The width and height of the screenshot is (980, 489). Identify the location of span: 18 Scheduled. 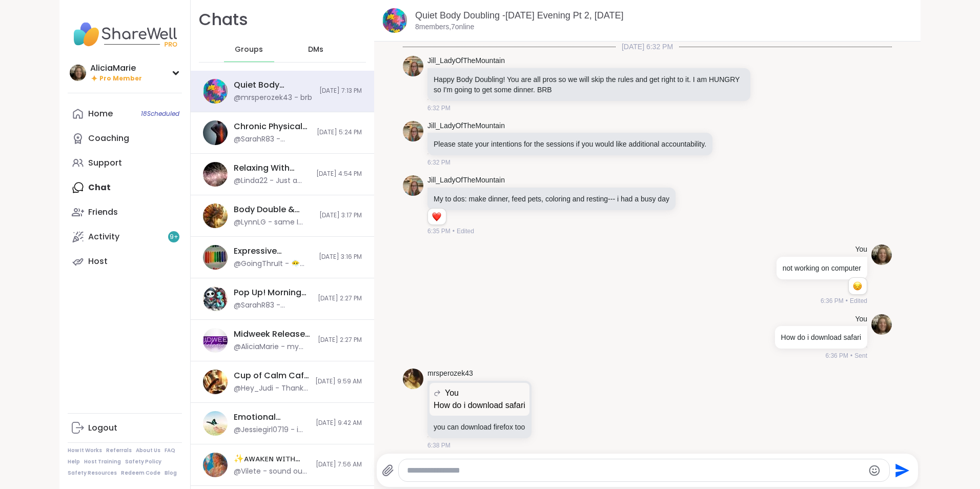
(160, 114).